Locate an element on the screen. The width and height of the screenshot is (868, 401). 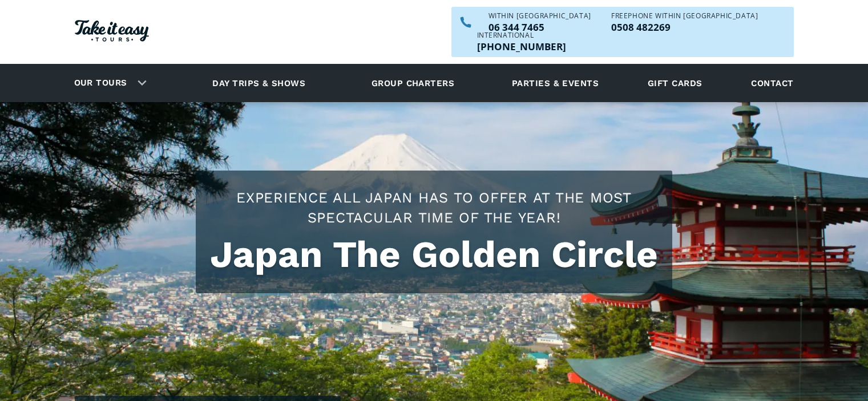
a: Contact is located at coordinates (772, 83).